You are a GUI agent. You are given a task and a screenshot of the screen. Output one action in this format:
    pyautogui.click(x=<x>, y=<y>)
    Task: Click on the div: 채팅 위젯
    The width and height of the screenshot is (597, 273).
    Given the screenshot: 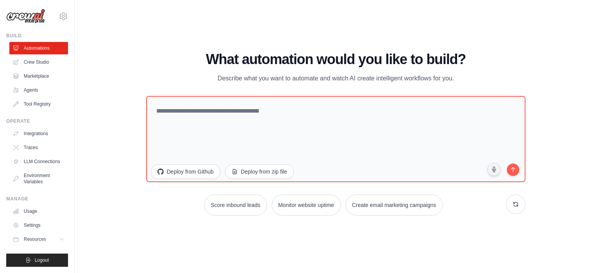 What is the action you would take?
    pyautogui.click(x=578, y=255)
    